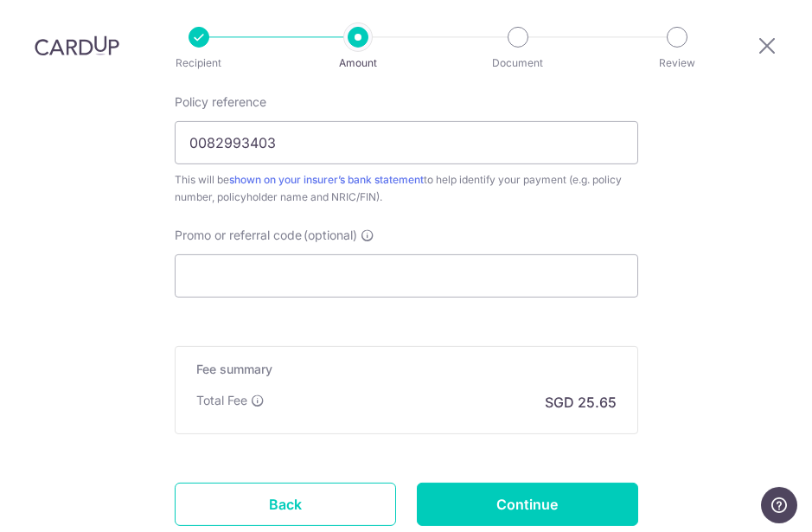 The image size is (812, 532). What do you see at coordinates (406, 369) in the screenshot?
I see `h5: Fee summary` at bounding box center [406, 369].